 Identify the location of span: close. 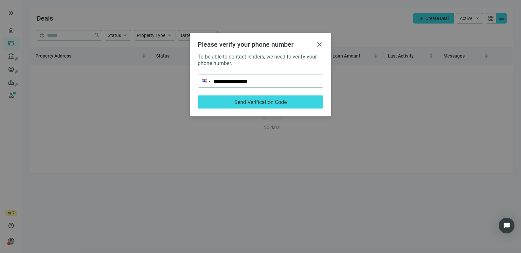
(320, 45).